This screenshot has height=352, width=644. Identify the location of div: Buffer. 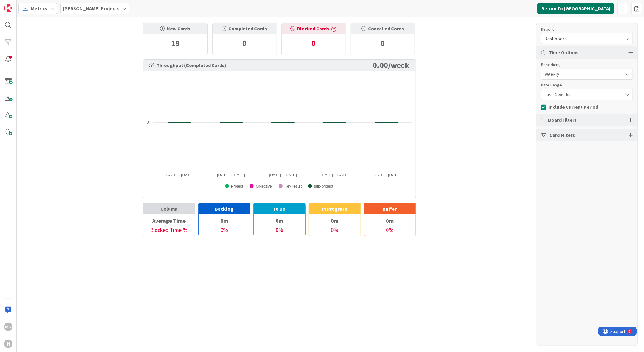
(389, 209).